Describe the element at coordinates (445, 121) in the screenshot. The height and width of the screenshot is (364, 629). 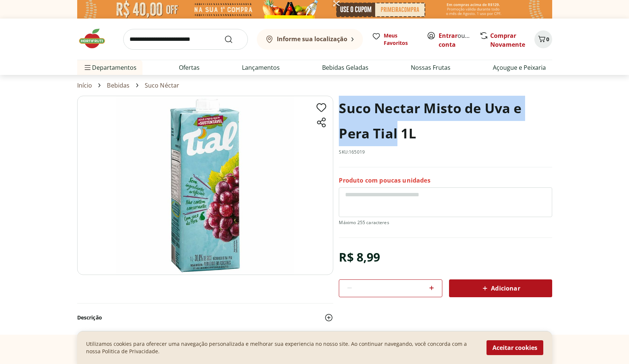
I see `h1: Suco Nectar Misto de Uva e Pera Tial 1L` at that location.